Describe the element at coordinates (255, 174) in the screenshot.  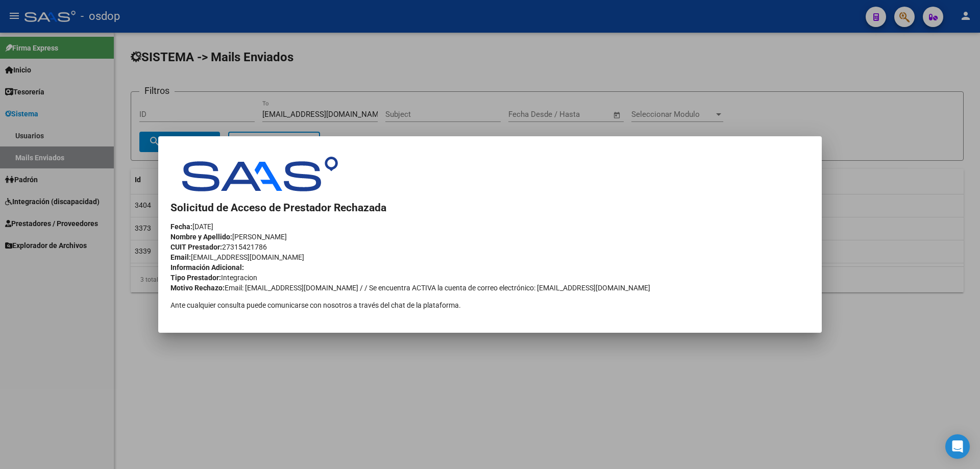
I see `img: saas-logo` at that location.